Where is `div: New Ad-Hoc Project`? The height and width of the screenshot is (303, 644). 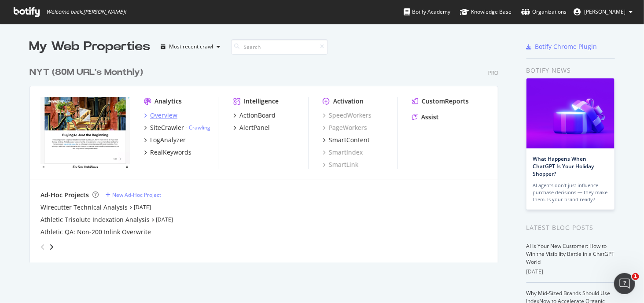
div: New Ad-Hoc Project is located at coordinates (137, 194).